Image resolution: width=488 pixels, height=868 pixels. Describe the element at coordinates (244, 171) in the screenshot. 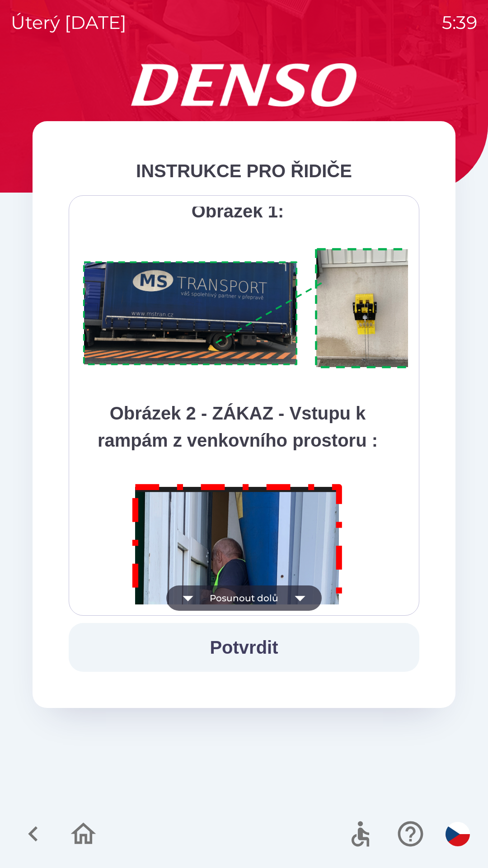

I see `div: INSTRUKCE PRO ŘIDIČE` at that location.